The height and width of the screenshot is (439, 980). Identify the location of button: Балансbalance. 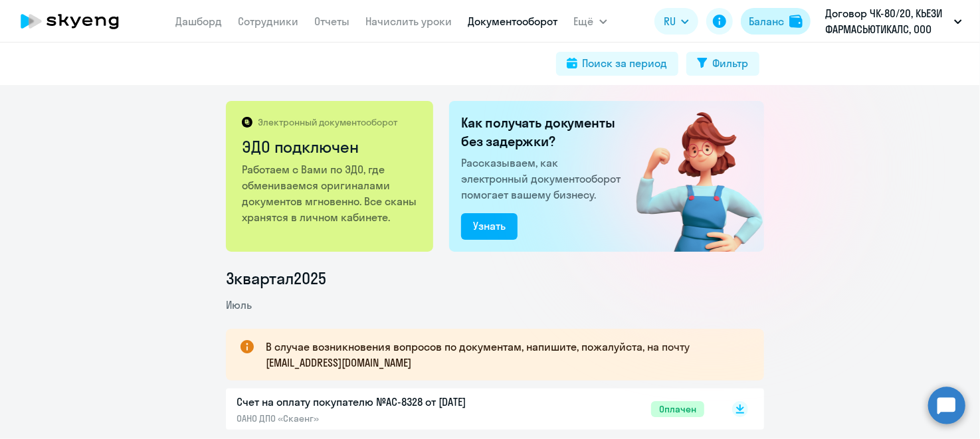
(775, 21).